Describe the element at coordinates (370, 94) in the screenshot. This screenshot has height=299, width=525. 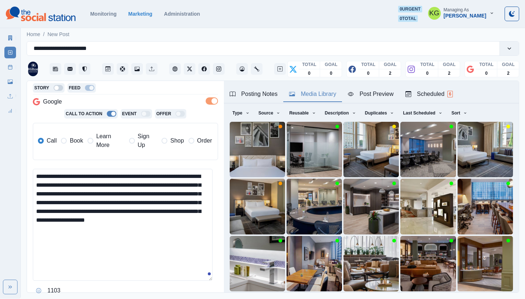
I see `div: Post Preview` at that location.